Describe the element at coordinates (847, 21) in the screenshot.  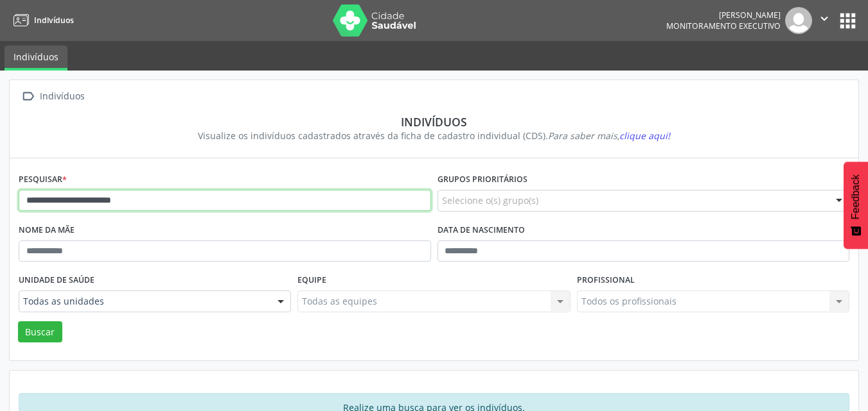
I see `button: apps` at that location.